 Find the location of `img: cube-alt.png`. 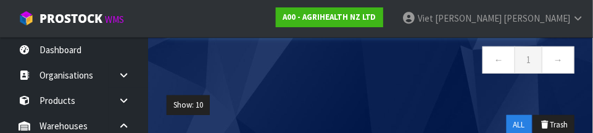

img: cube-alt.png is located at coordinates (26, 18).